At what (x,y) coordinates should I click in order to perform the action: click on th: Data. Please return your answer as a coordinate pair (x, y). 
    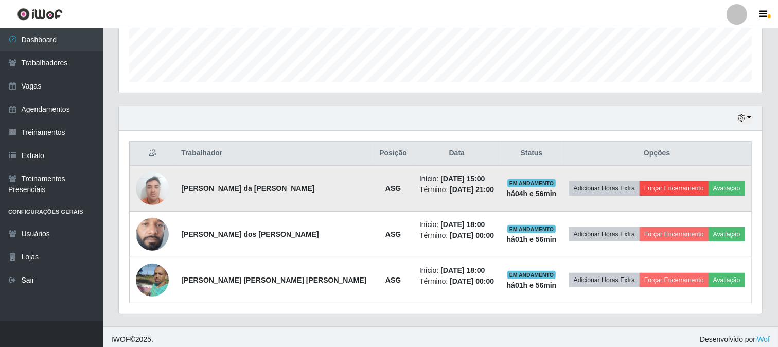
    Looking at the image, I should click on (457, 153).